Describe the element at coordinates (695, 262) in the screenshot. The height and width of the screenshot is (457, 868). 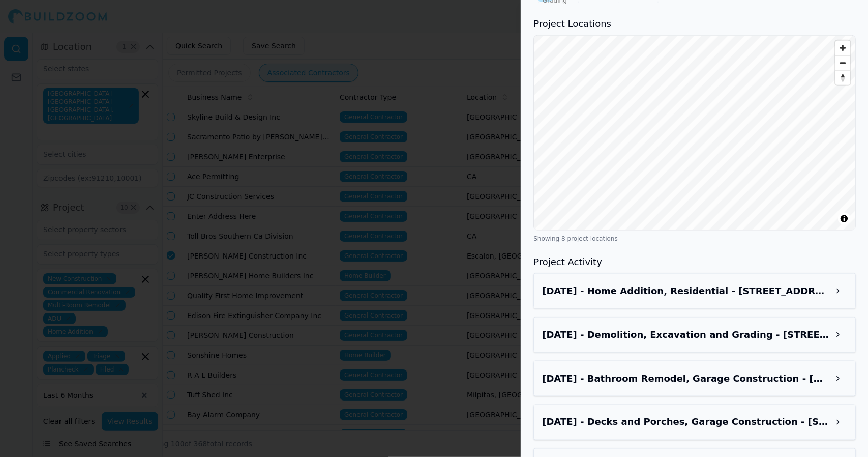
I see `h3: Project Activity` at that location.